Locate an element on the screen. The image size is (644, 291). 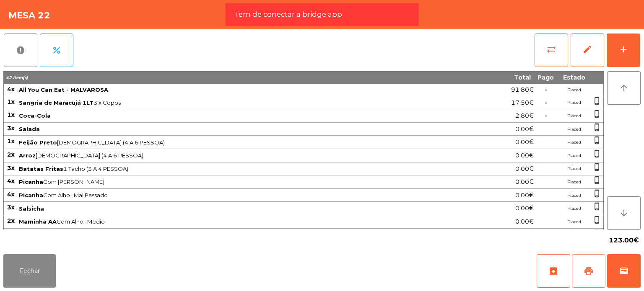
h4: Mesa 22 is located at coordinates (29, 16).